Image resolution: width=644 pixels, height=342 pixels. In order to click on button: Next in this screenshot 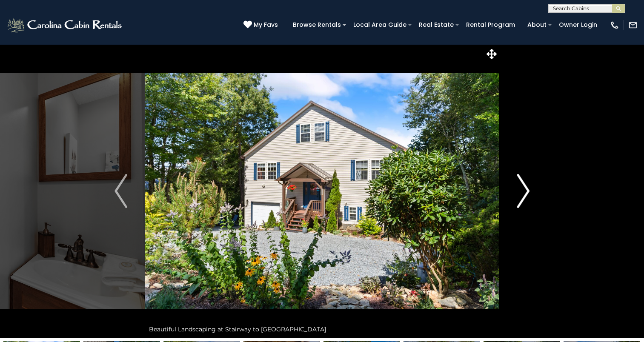, I will do `click(523, 191)`.